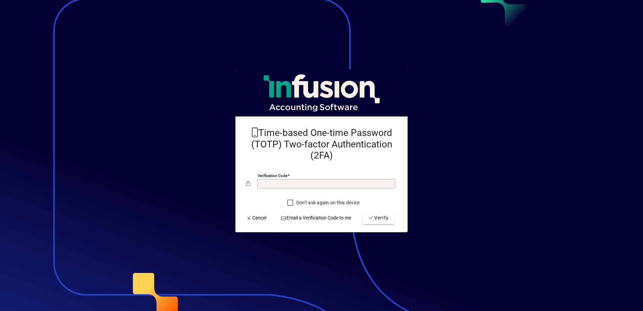 The image size is (643, 311). What do you see at coordinates (379, 218) in the screenshot?
I see `button: Verify` at bounding box center [379, 218].